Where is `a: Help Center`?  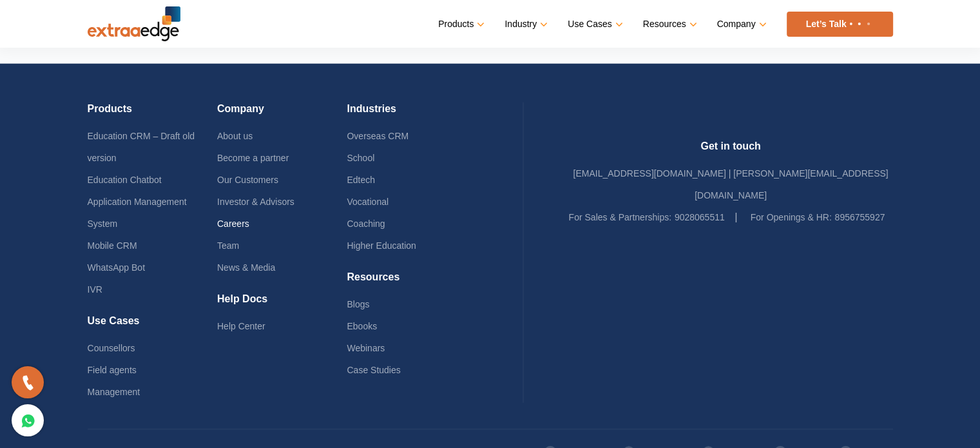 a: Help Center is located at coordinates (241, 326).